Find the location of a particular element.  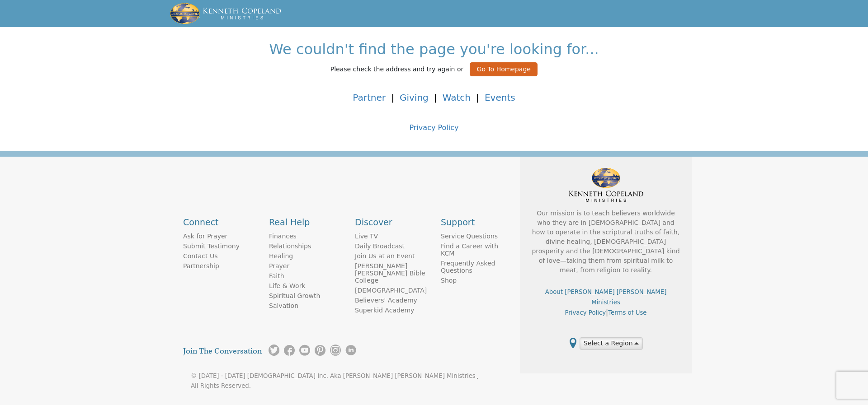

p: aka is located at coordinates (336, 377).